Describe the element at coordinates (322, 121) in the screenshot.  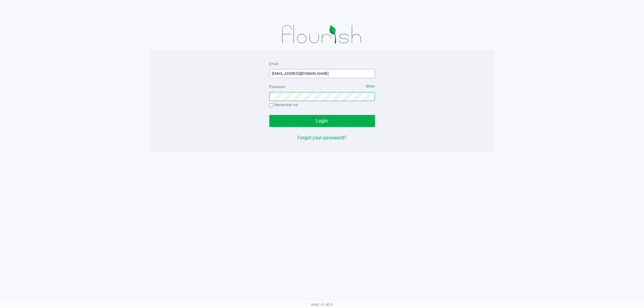
I see `span: Login` at that location.